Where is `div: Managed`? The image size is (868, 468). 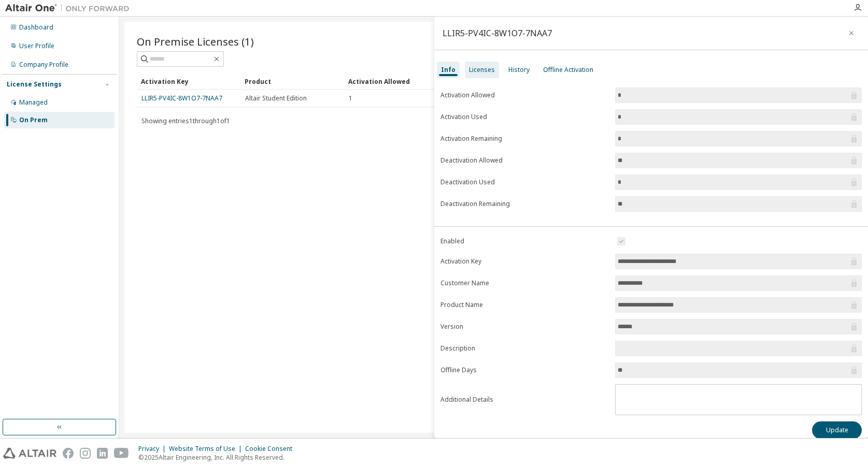
div: Managed is located at coordinates (33, 102).